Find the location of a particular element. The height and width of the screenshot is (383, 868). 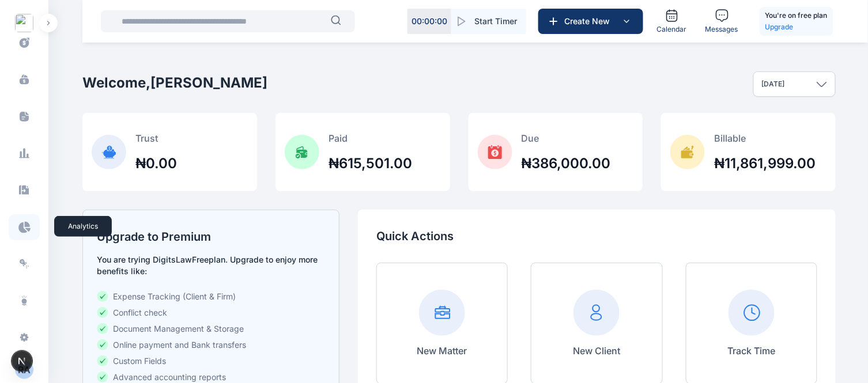

p: Track Time is located at coordinates (751, 351).